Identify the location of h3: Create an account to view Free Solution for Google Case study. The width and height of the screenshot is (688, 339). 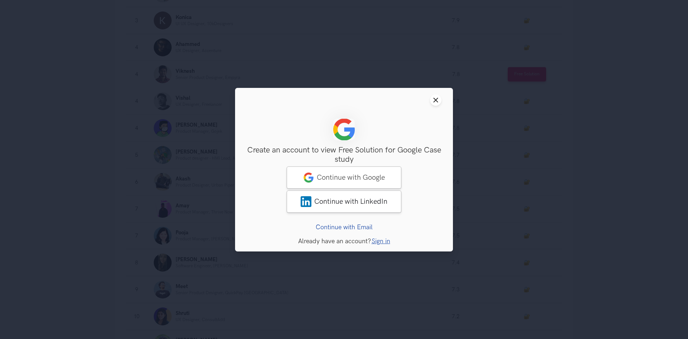
(344, 155).